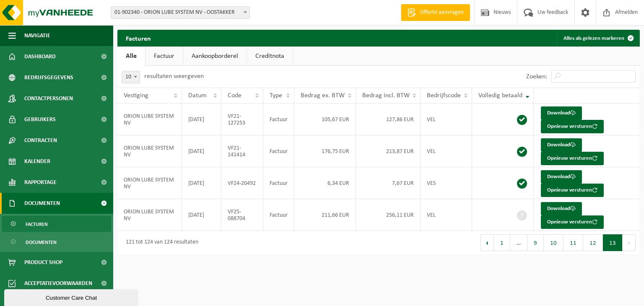  Describe the element at coordinates (487, 242) in the screenshot. I see `button: Previous` at that location.